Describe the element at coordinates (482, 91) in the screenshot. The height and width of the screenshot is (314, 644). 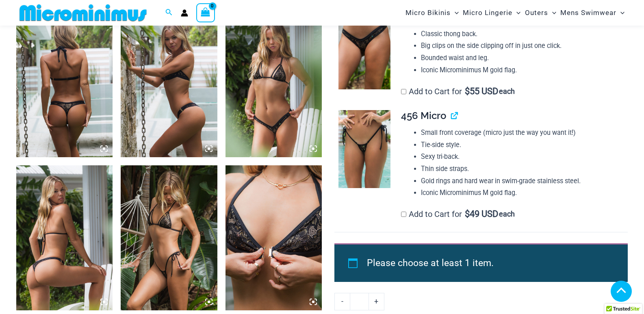
I see `span: 55 USD` at that location.